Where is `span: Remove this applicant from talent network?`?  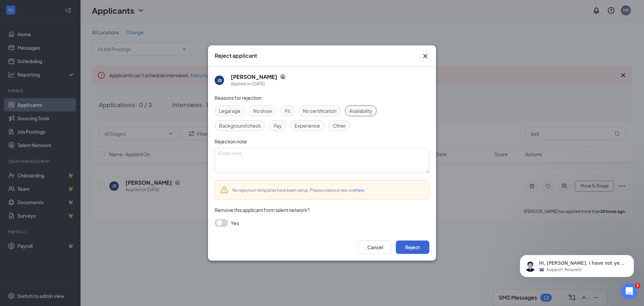 span: Remove this applicant from talent network? is located at coordinates (262, 209).